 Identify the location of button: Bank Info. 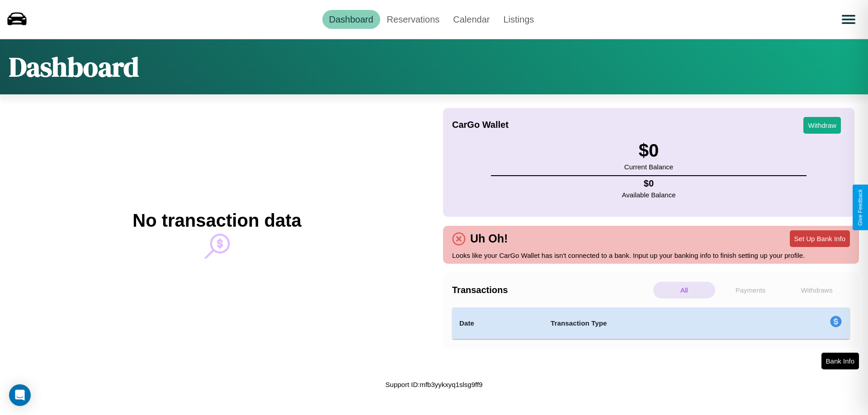
(840, 361).